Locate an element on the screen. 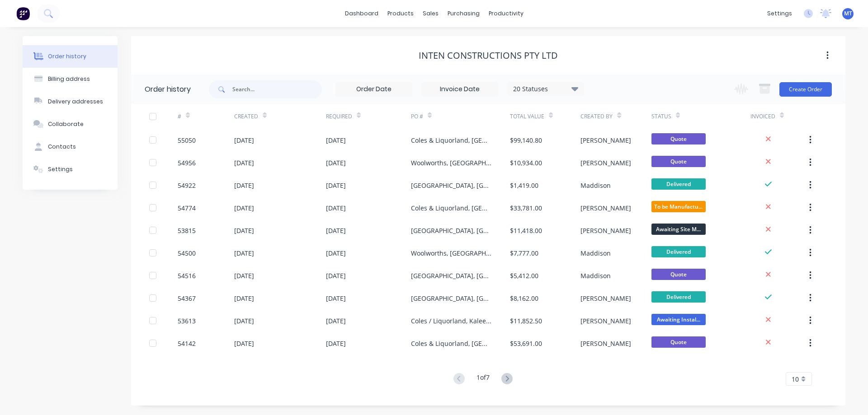 Image resolution: width=868 pixels, height=415 pixels. div: $11,418.00 is located at coordinates (525, 231).